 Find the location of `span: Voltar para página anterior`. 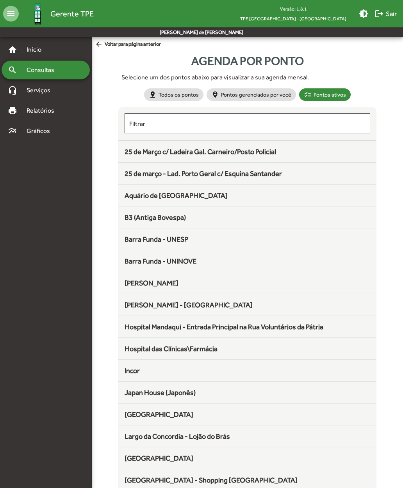

span: Voltar para página anterior is located at coordinates (128, 45).